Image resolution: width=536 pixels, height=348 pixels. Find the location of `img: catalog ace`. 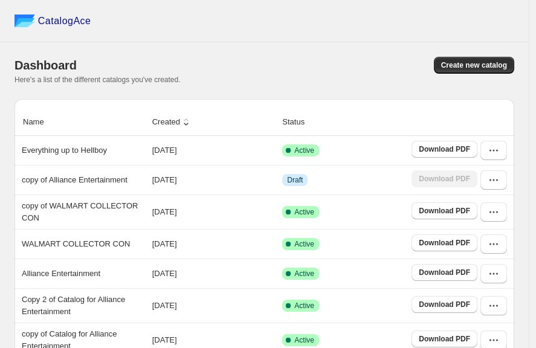

img: catalog ace is located at coordinates (25, 21).